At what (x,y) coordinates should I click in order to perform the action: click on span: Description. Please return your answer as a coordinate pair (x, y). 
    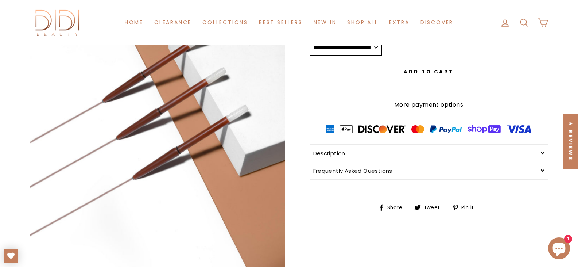
    Looking at the image, I should click on (329, 153).